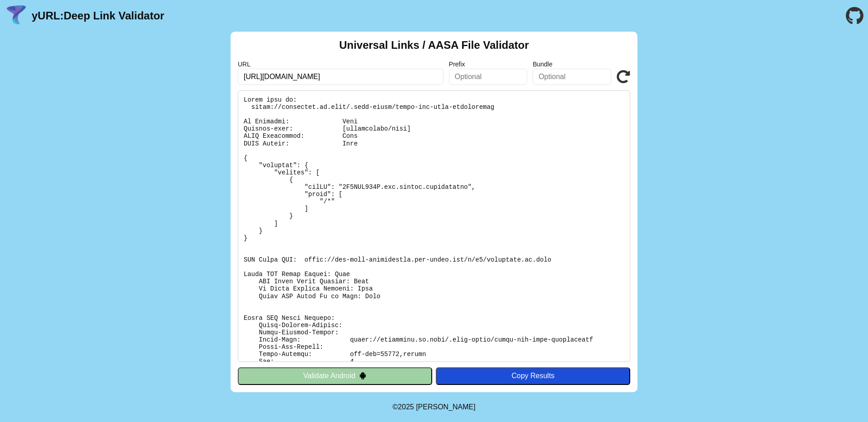 Image resolution: width=868 pixels, height=422 pixels. What do you see at coordinates (363, 376) in the screenshot?
I see `img: droidIcon.svg` at bounding box center [363, 376].